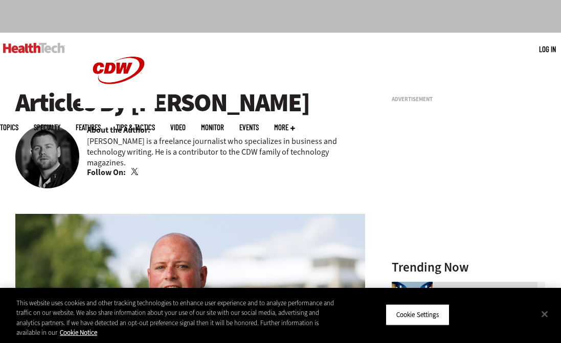 The image size is (561, 343). I want to click on a: abstract image of woman with pixelated face, so click(414, 286).